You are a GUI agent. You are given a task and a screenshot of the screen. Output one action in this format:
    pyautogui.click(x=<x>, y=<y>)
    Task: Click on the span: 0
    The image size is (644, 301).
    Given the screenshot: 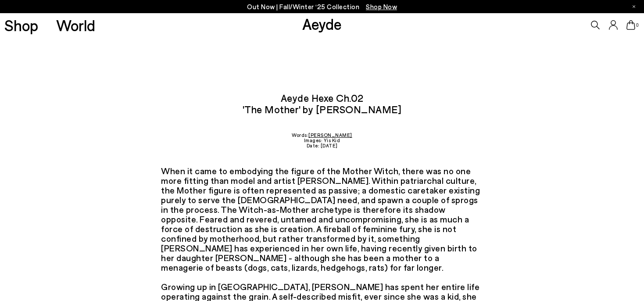 What is the action you would take?
    pyautogui.click(x=637, y=25)
    